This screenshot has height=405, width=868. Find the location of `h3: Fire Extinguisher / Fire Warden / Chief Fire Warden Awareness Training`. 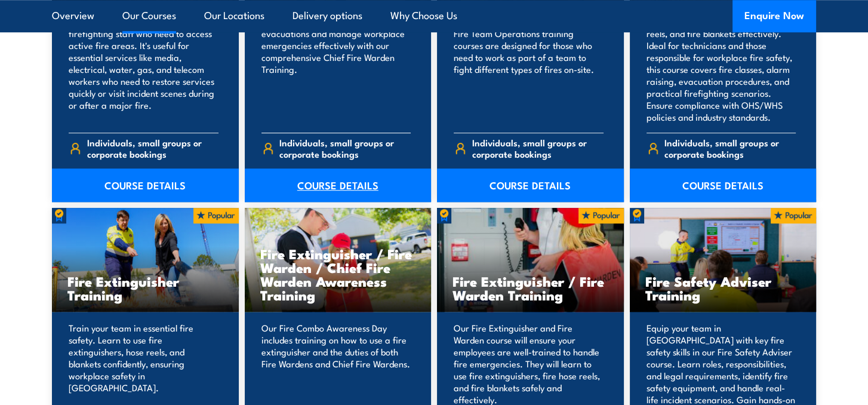

h3: Fire Extinguisher / Fire Warden / Chief Fire Warden Awareness Training is located at coordinates (337, 274).